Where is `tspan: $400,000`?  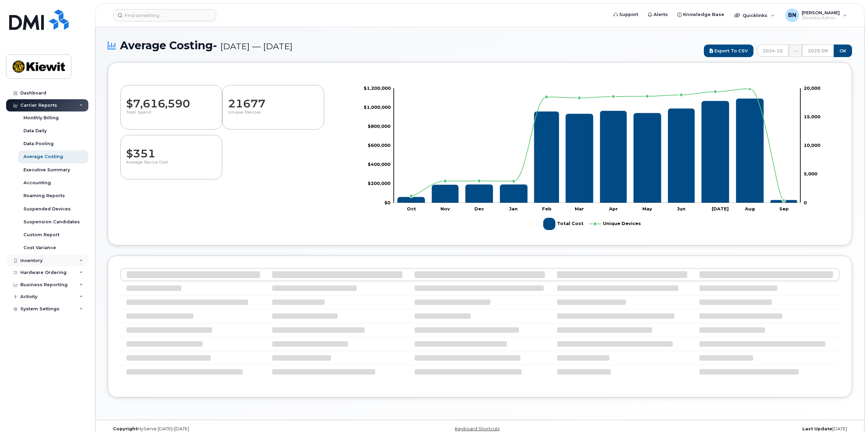
tspan: $400,000 is located at coordinates (379, 165).